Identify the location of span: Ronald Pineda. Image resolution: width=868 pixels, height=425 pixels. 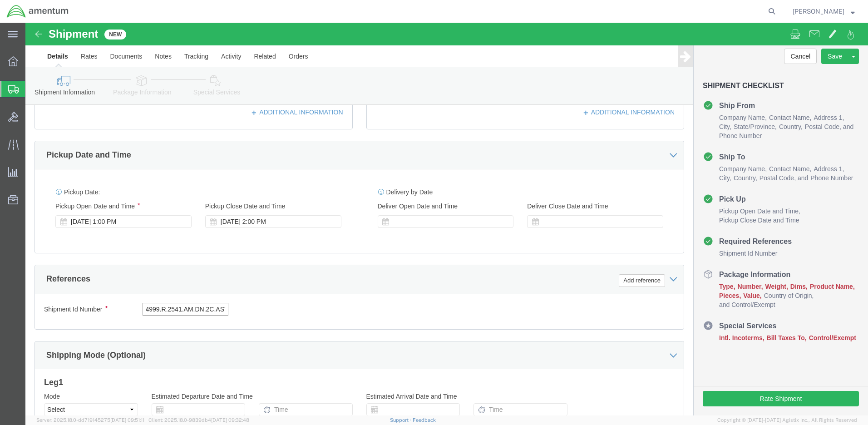
(819, 12).